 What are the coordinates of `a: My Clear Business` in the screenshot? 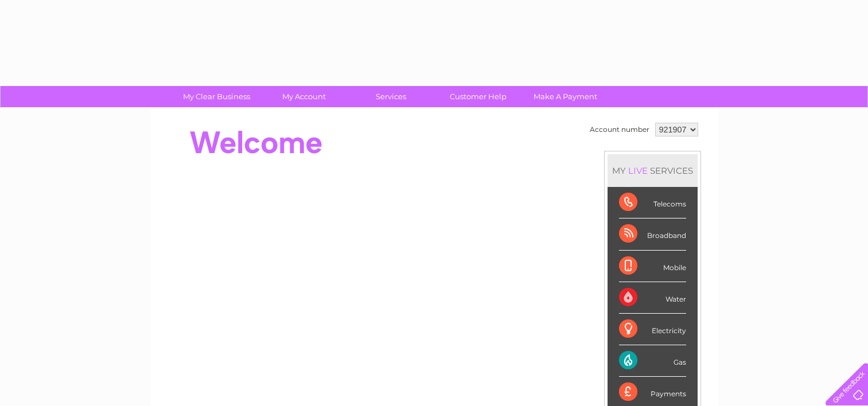 It's located at (217, 96).